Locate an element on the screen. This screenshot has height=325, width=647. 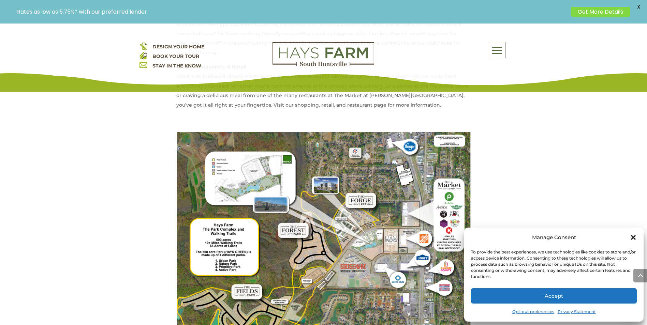
div: To provide the best experiences, we use technologies like cookies to store and/or access device i... is located at coordinates (553, 265).